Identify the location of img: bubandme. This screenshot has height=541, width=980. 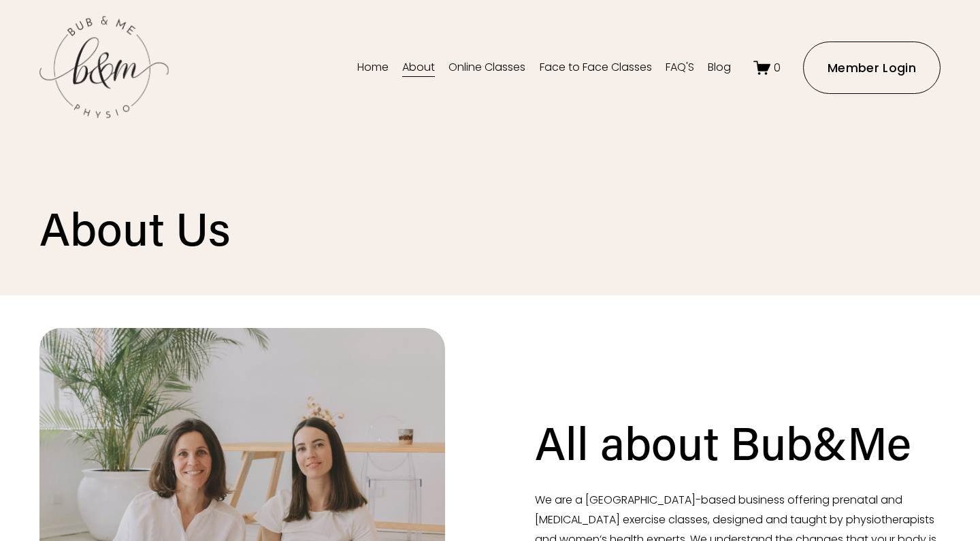
(104, 67).